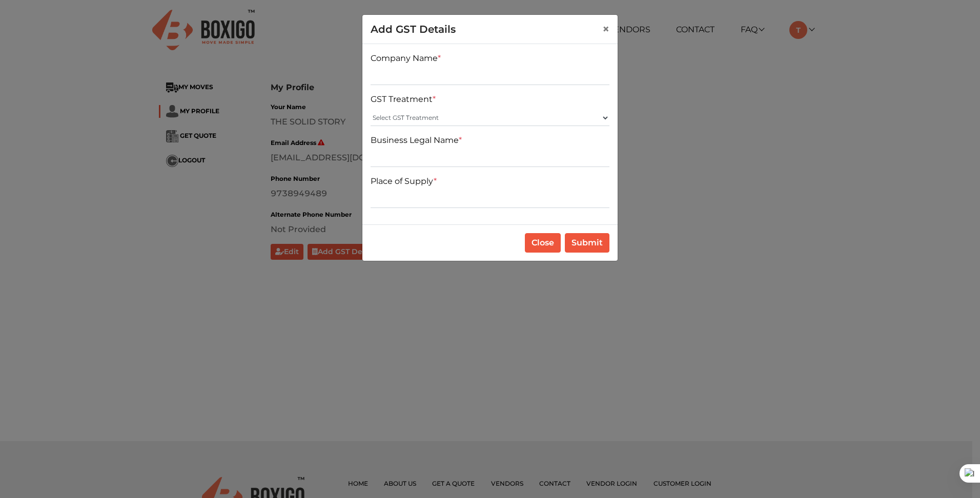 Image resolution: width=980 pixels, height=498 pixels. Describe the element at coordinates (416, 140) in the screenshot. I see `label: Business Legal Name` at that location.